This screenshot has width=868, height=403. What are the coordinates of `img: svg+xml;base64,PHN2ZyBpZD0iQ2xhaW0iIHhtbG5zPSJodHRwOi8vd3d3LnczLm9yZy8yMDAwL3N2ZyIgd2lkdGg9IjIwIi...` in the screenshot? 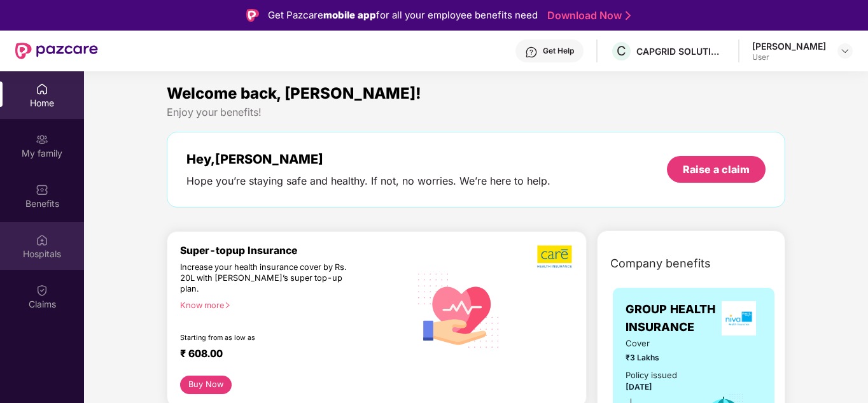 It's located at (42, 290).